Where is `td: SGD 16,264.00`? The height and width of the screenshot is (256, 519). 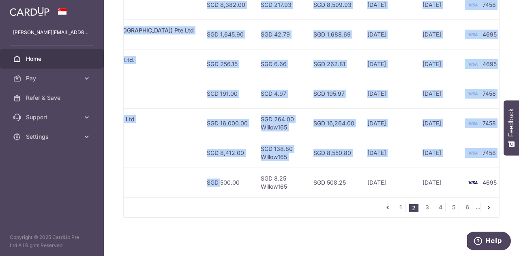 td: SGD 16,264.00 is located at coordinates (334, 123).